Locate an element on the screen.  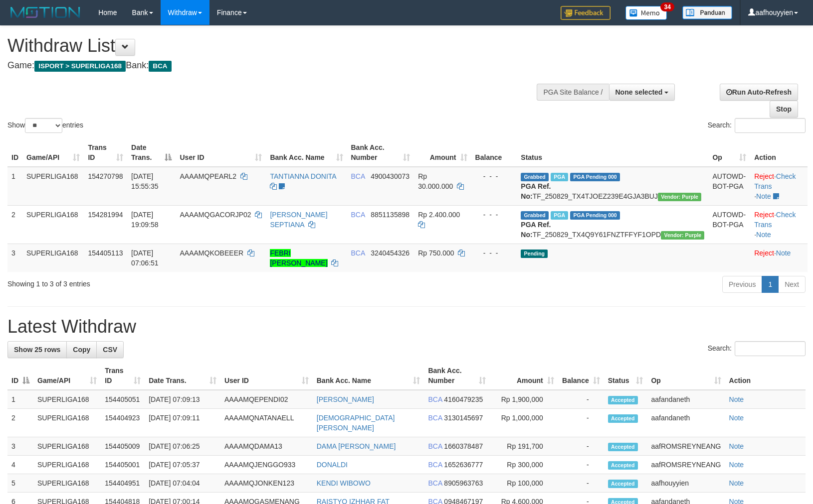
td: TF_250829_TX4TJOEZ239E4GJA3BUJ is located at coordinates (612, 186).